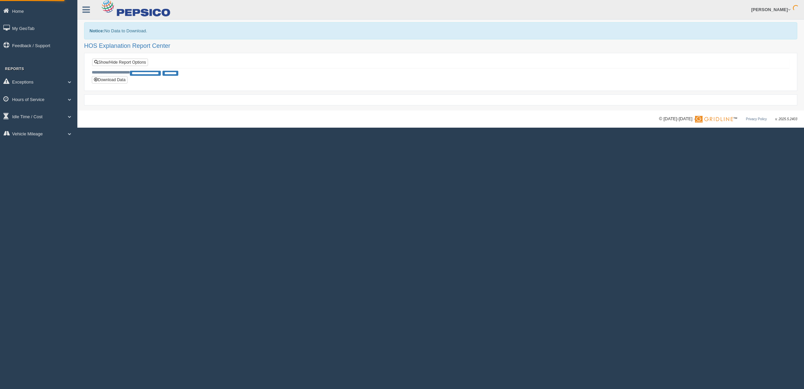 This screenshot has width=804, height=389. Describe the element at coordinates (714, 119) in the screenshot. I see `img: Gridline` at that location.